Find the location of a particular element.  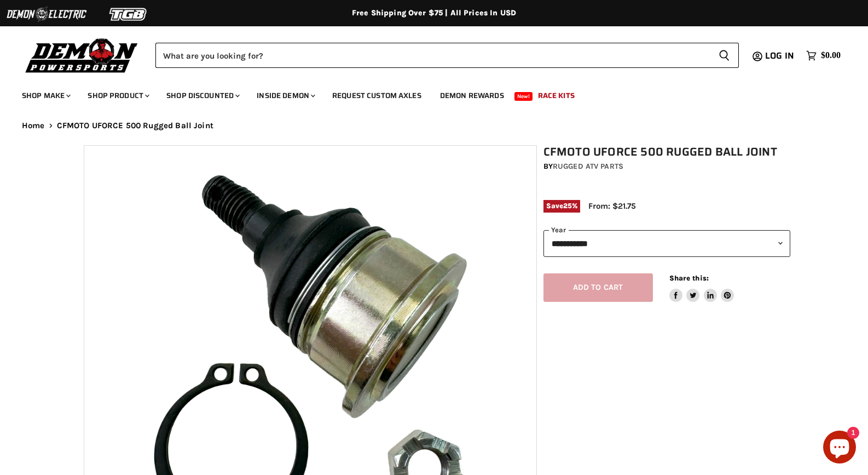

h1: CFMOTO UFORCE 500 Rugged Ball Joint is located at coordinates (667, 152).